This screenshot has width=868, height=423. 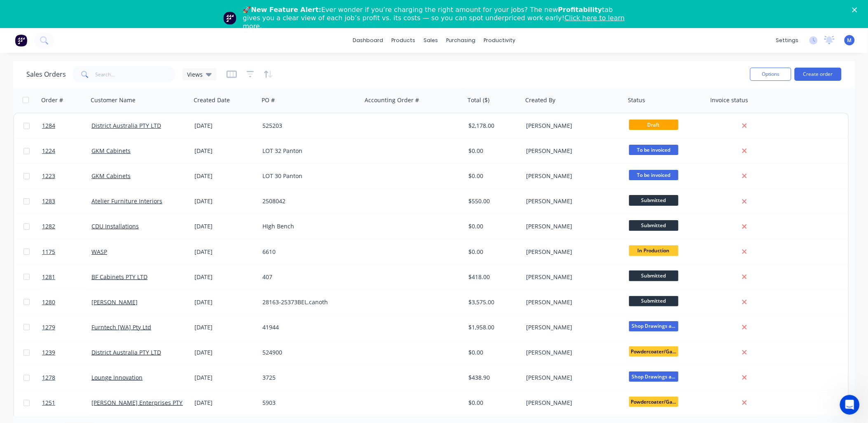 I want to click on h1: Sales Orders, so click(x=46, y=74).